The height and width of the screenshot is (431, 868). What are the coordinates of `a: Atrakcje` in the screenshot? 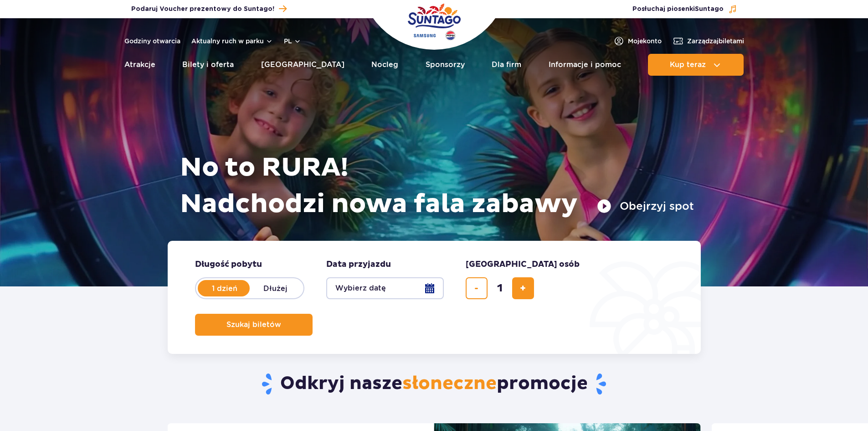 It's located at (140, 65).